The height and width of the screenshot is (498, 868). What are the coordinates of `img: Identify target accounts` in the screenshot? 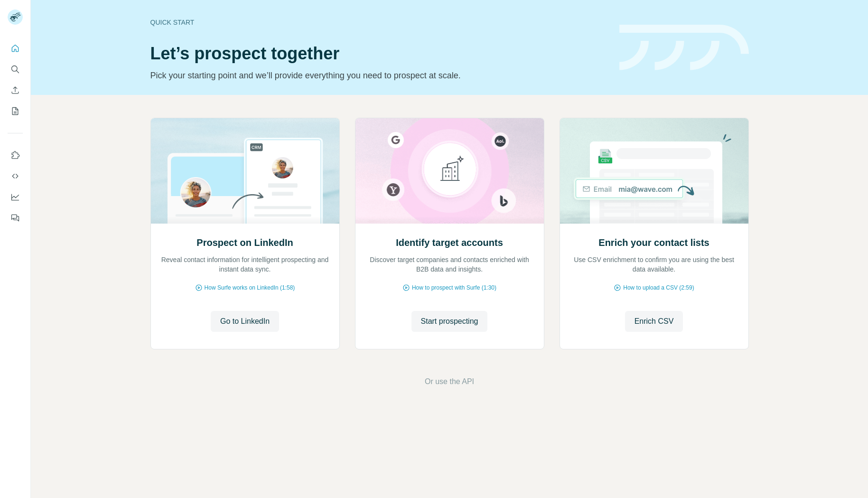 It's located at (449, 171).